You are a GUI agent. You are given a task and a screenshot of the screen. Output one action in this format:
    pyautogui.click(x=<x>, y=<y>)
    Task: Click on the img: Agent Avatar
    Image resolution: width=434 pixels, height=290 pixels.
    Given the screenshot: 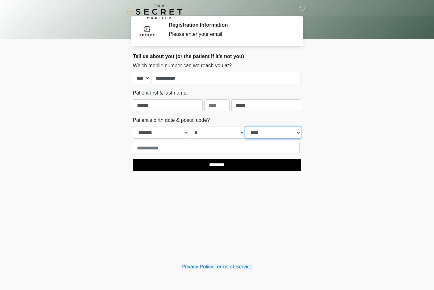 What is the action you would take?
    pyautogui.click(x=147, y=32)
    